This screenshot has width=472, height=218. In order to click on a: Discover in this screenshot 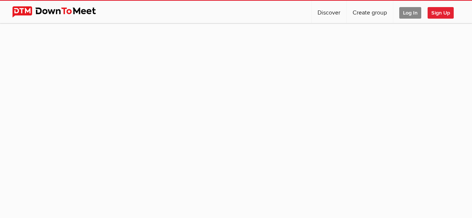, I will do `click(329, 12)`.